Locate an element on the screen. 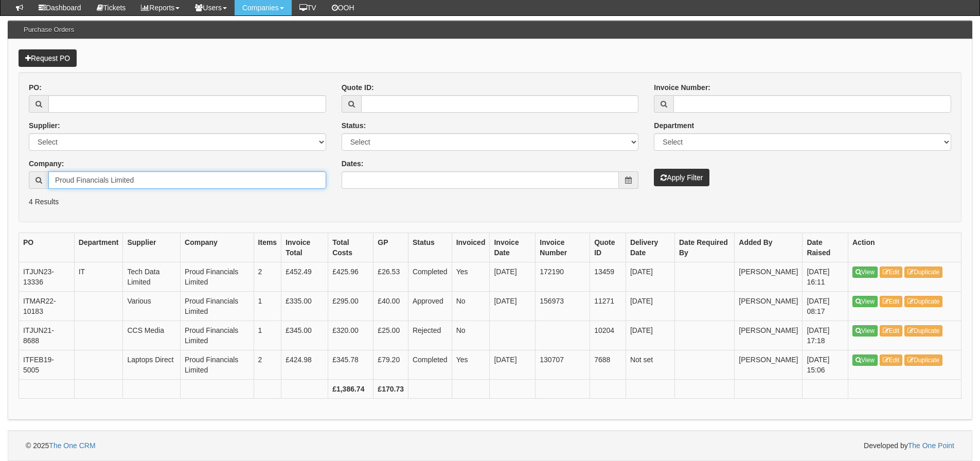 The image size is (980, 461). td: CCS Media is located at coordinates (151, 335).